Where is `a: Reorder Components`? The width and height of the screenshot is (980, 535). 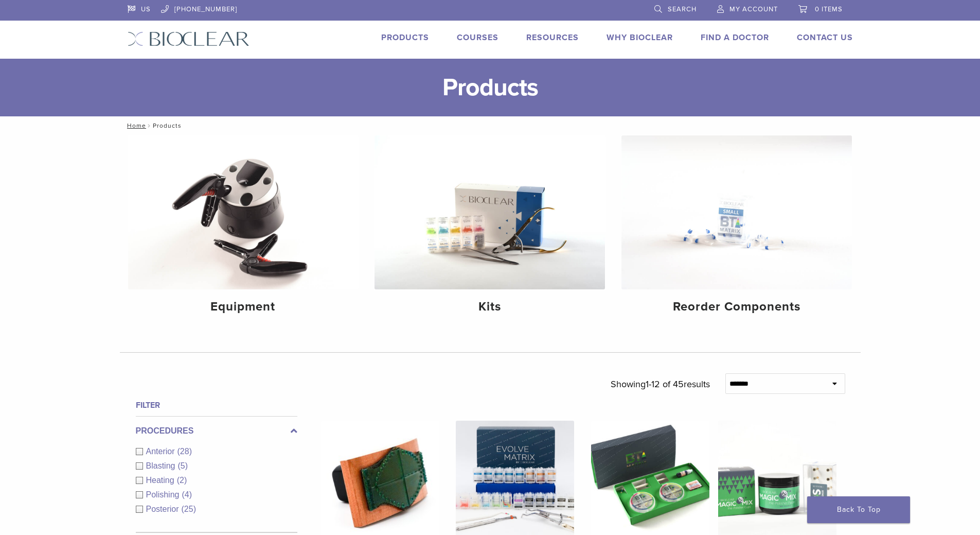
a: Reorder Components is located at coordinates (737, 229).